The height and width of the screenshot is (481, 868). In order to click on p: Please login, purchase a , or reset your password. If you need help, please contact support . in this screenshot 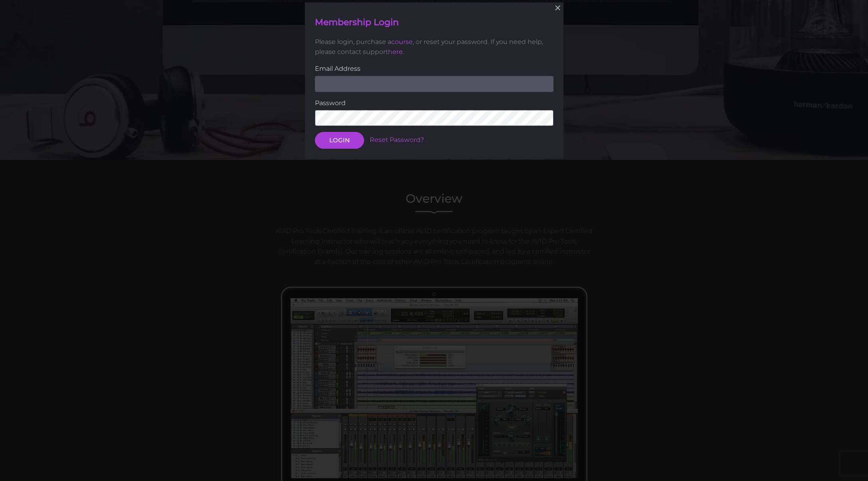, I will do `click(434, 46)`.